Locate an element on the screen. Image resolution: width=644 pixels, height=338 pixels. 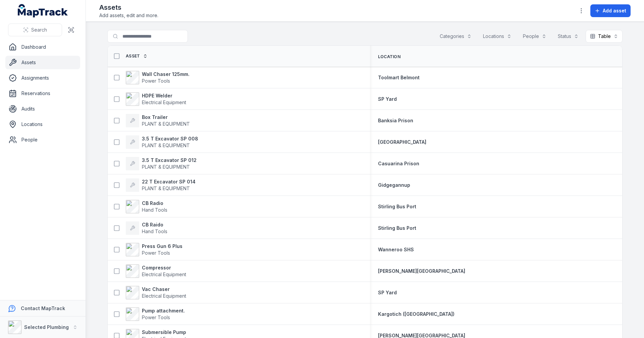
a: Toolmart Belmont is located at coordinates (399, 77).